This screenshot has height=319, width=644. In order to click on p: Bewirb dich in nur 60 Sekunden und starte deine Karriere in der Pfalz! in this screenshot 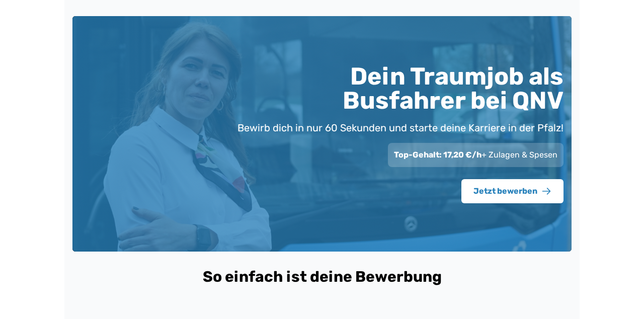, I will do `click(400, 128)`.